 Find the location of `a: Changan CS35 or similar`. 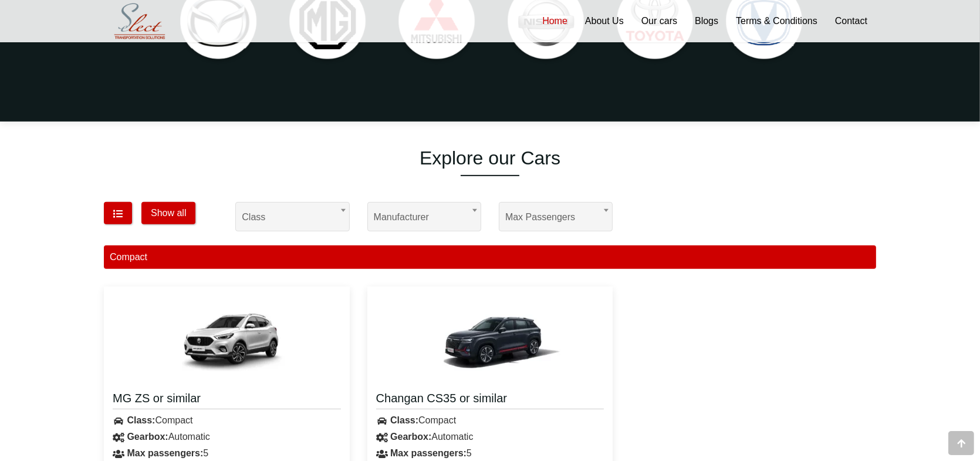

a: Changan CS35 or similar is located at coordinates (490, 400).